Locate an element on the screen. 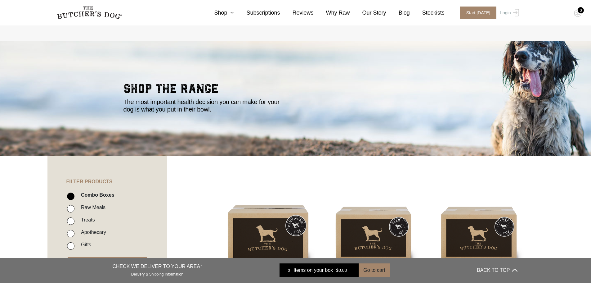 The width and height of the screenshot is (591, 283). a: Login is located at coordinates (508, 13).